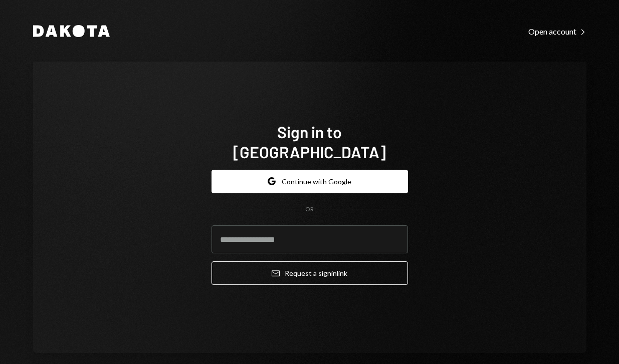 The image size is (619, 364). What do you see at coordinates (557, 32) in the screenshot?
I see `div: Open account` at bounding box center [557, 32].